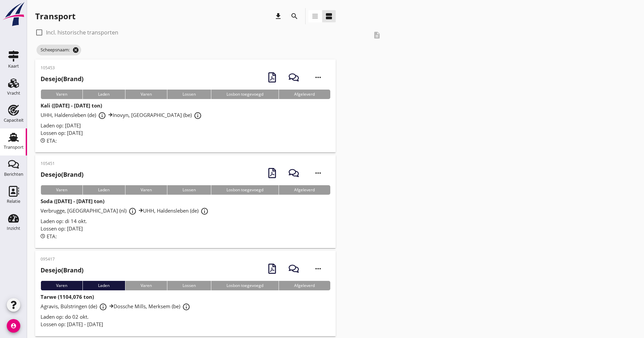 The image size is (644, 338). Describe the element at coordinates (14, 14) in the screenshot. I see `img: logo-small.a267ee39.svg` at that location.